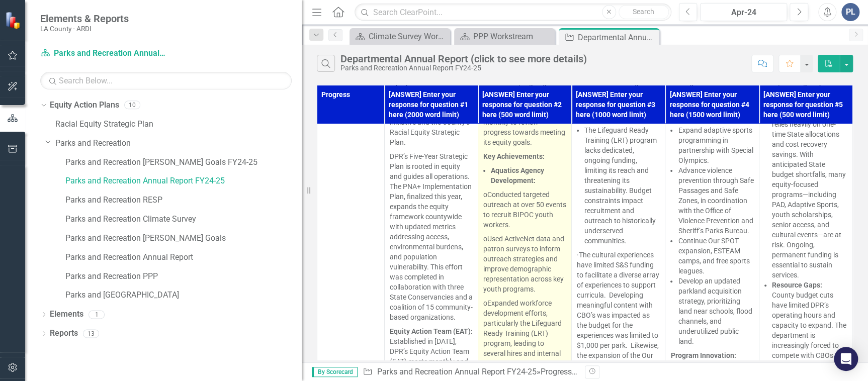  What do you see at coordinates (715, 256) in the screenshot?
I see `li: Continue Our SPOT expansion, ESTEAM camps, and free sports leagues.` at bounding box center [715, 256].